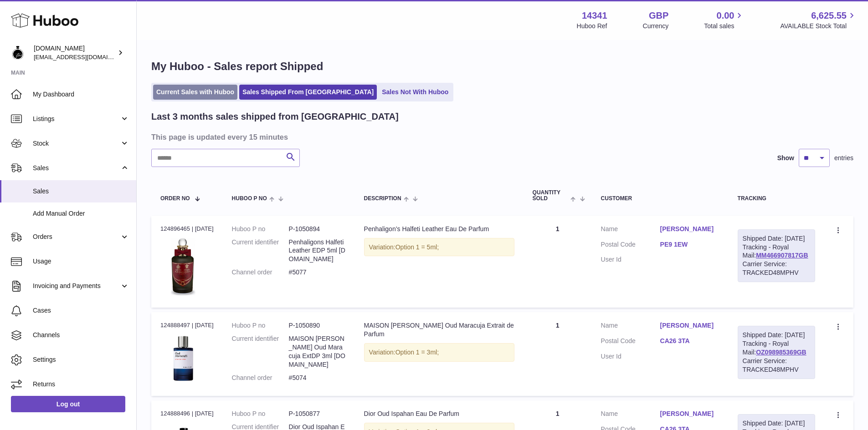 The height and width of the screenshot is (430, 868). Describe the element at coordinates (776, 199) in the screenshot. I see `div: Tracking` at that location.